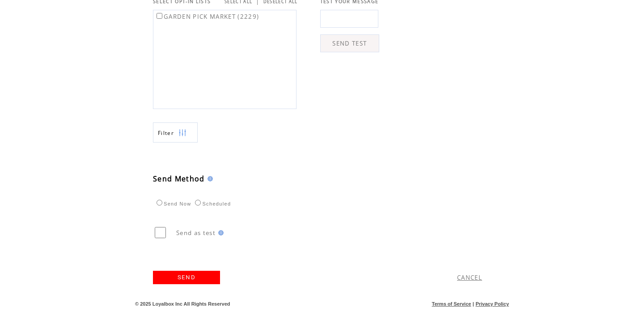 The width and height of the screenshot is (644, 311). Describe the element at coordinates (452, 304) in the screenshot. I see `a: Terms of Service` at that location.